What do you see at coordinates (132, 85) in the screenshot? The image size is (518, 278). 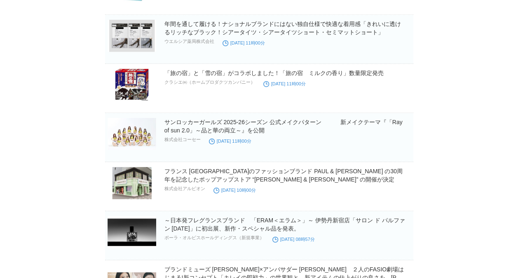 I see `img: 7954-644-8f5616dd354e243f1b1b273f8275710b-516x500.jpg` at bounding box center [132, 85].